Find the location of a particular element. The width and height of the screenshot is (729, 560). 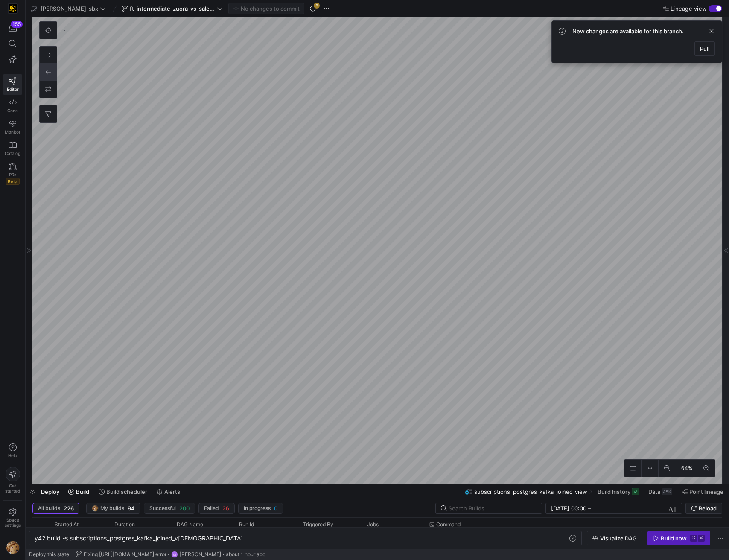

a: Code is located at coordinates (13, 106).